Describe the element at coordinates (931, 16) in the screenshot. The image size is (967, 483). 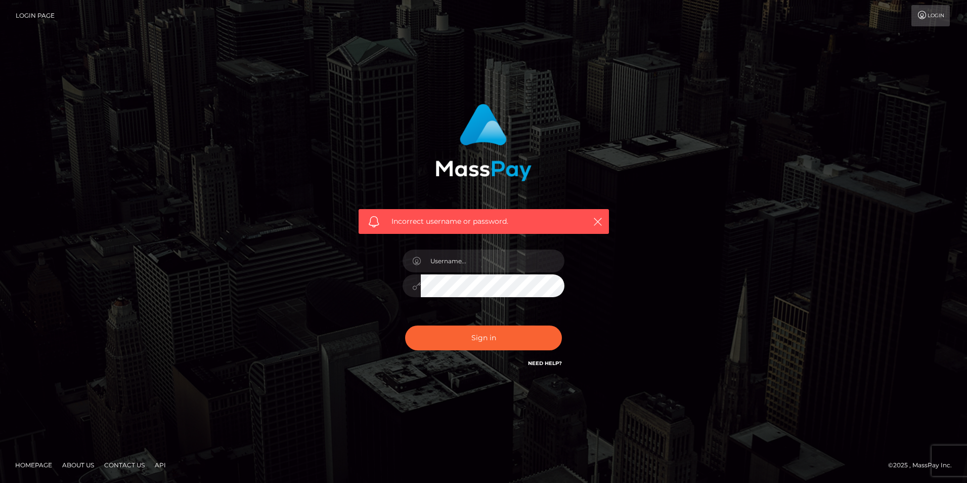
I see `a: Login` at that location.